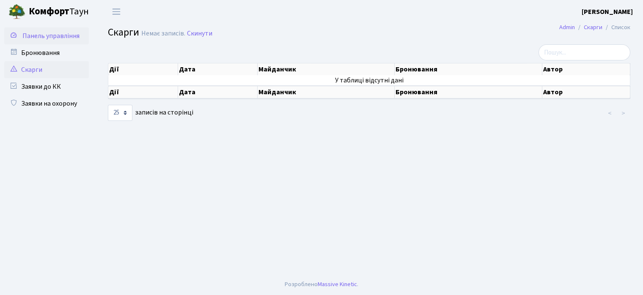  Describe the element at coordinates (47, 36) in the screenshot. I see `a: Панель управління` at that location.